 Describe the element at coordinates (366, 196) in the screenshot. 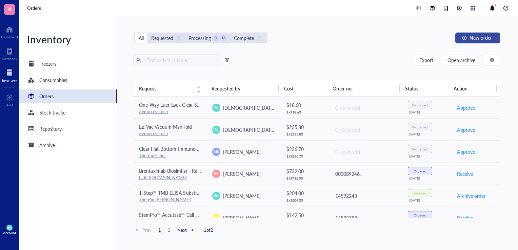

I see `td: 14592243` at that location.